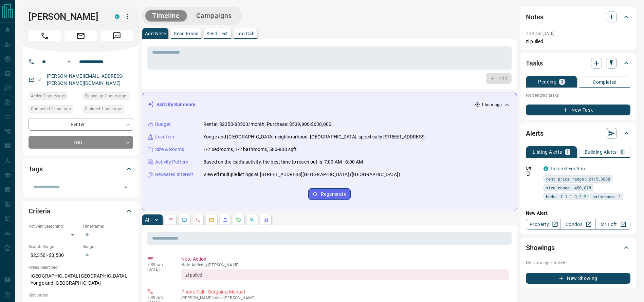 This screenshot has width=644, height=302. I want to click on button: Regenerate, so click(329, 194).